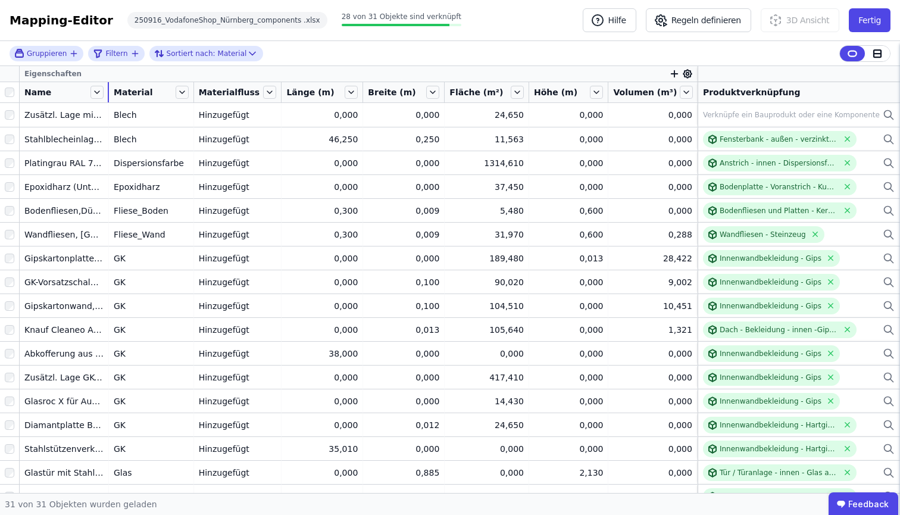  I want to click on div: 417,410, so click(486, 377).